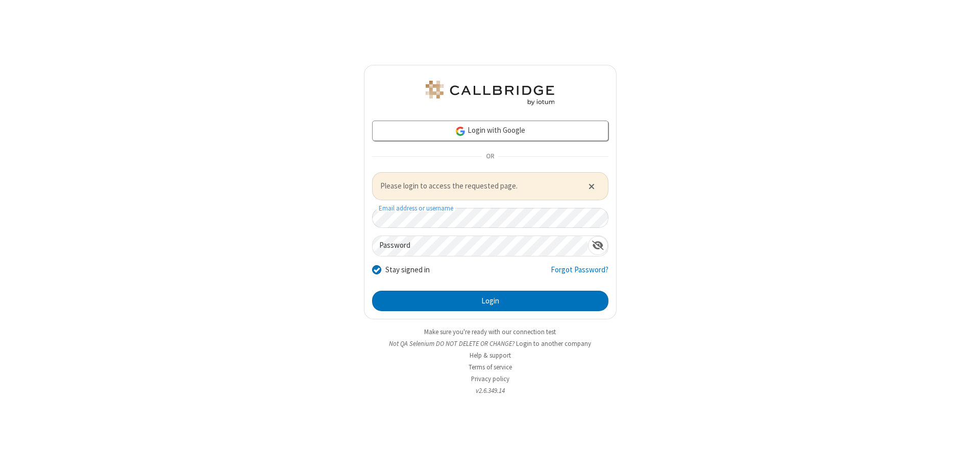 The height and width of the screenshot is (468, 980). Describe the element at coordinates (591, 186) in the screenshot. I see `button: Close alert` at that location.